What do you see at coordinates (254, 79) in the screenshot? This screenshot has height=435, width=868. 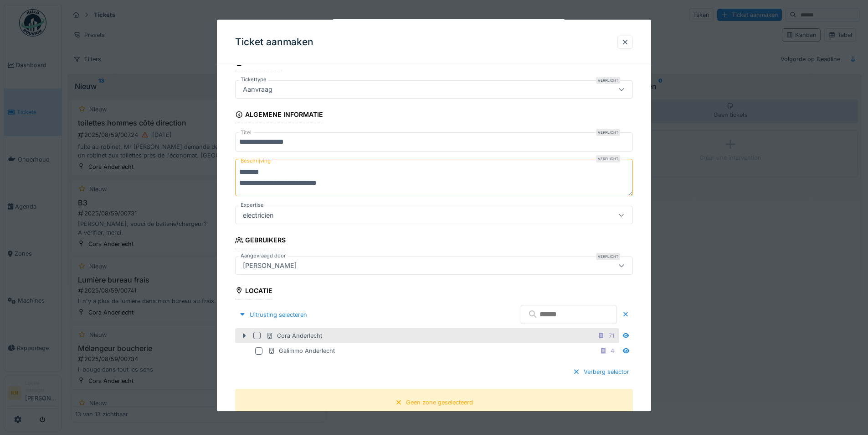 I see `label: Tickettype` at bounding box center [254, 79].